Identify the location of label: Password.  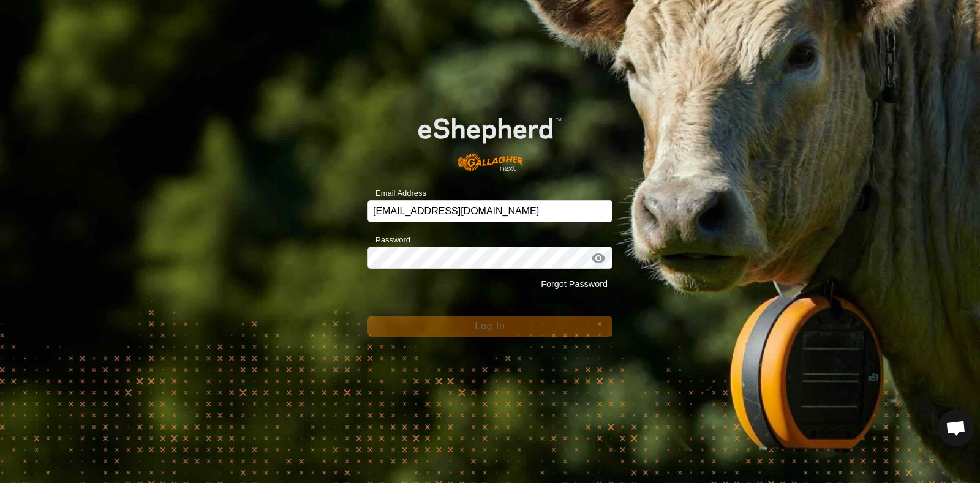
(389, 240).